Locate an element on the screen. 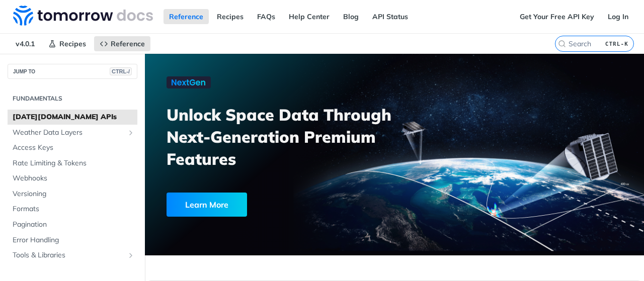  span: Webhooks is located at coordinates (73, 179).